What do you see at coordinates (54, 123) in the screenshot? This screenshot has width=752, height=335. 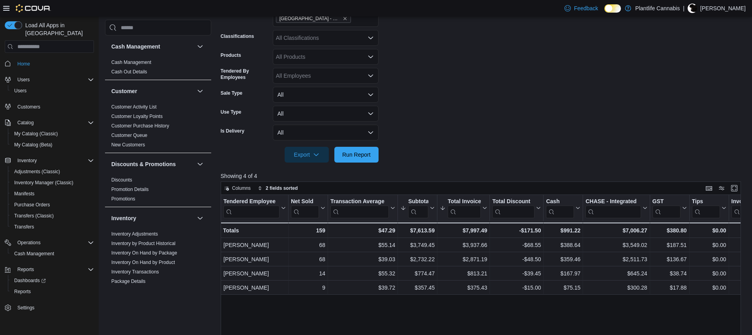 I see `span: Catalog` at bounding box center [54, 123].